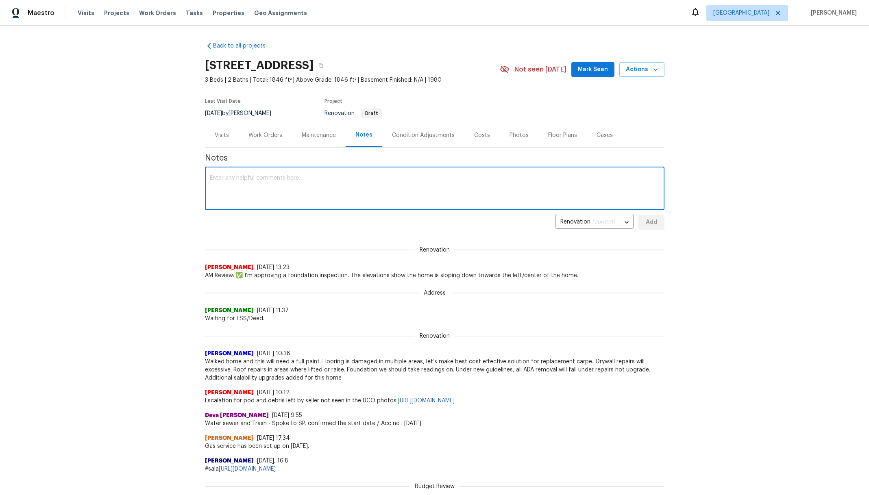  I want to click on span: Geo Assignments, so click(281, 13).